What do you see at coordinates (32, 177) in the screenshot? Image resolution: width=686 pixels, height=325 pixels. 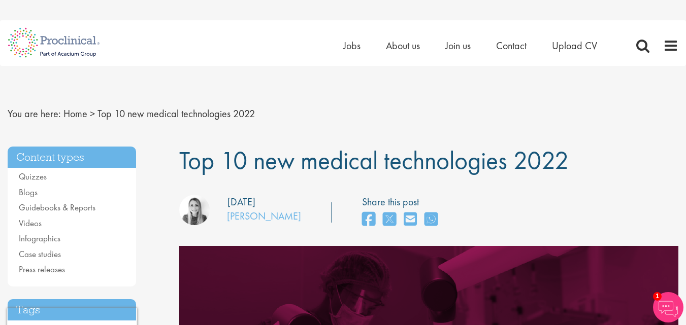 I see `a: Quizzes` at bounding box center [32, 177].